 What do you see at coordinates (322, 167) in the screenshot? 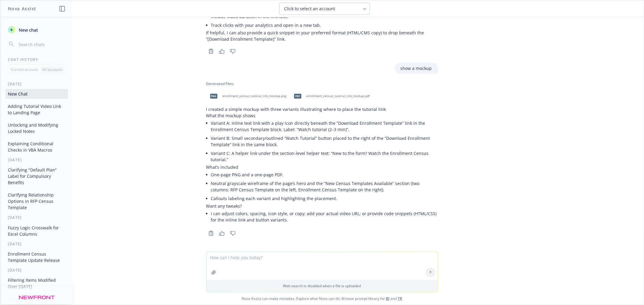
I see `p: What’s included` at bounding box center [322, 167].